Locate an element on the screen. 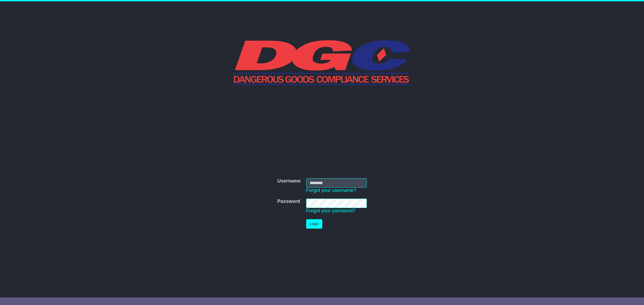 The height and width of the screenshot is (305, 644). label: Password is located at coordinates (288, 201).